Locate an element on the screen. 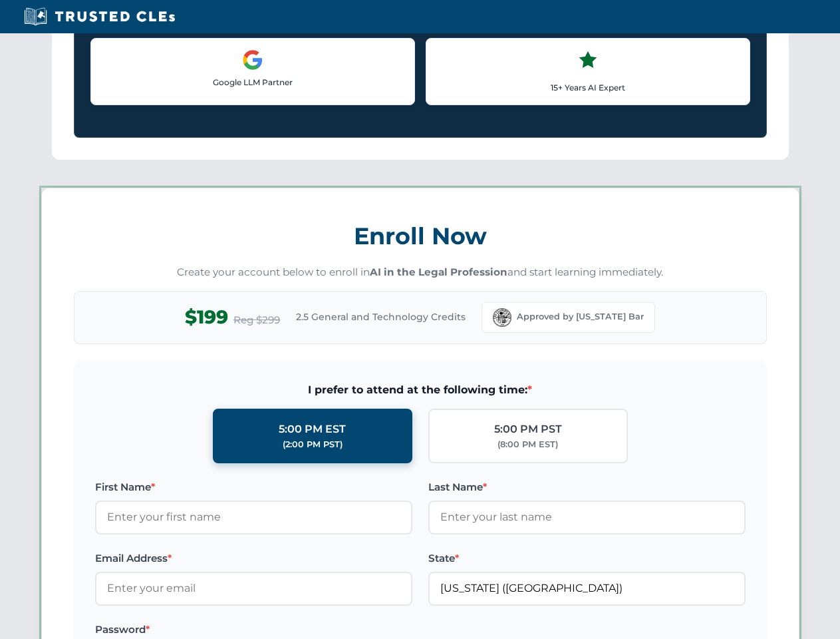 This screenshot has width=840, height=639. p: Create your account below to enroll in and start learning immediately. is located at coordinates (420, 272).